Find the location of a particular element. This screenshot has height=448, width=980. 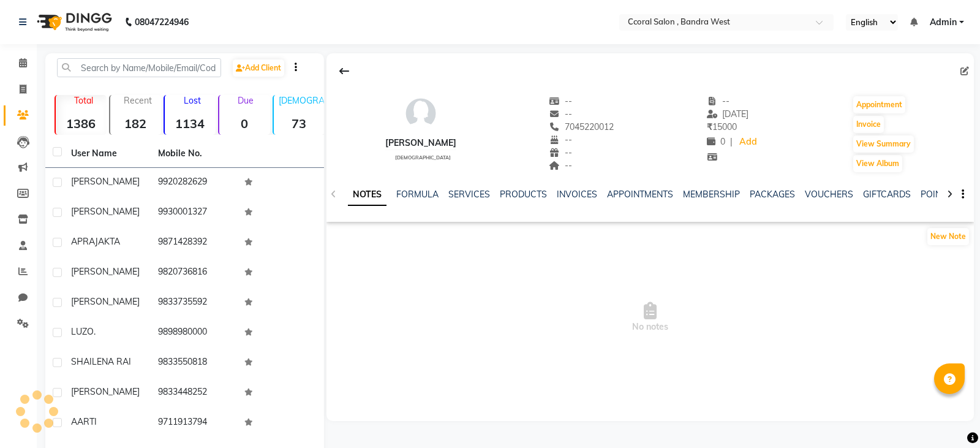

span: LUZO is located at coordinates (82, 331).